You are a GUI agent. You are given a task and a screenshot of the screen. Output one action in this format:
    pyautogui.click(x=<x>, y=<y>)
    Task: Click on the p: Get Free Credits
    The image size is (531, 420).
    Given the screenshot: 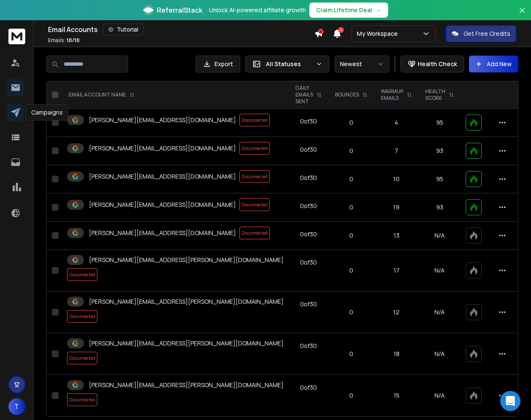 What is the action you would take?
    pyautogui.click(x=487, y=34)
    